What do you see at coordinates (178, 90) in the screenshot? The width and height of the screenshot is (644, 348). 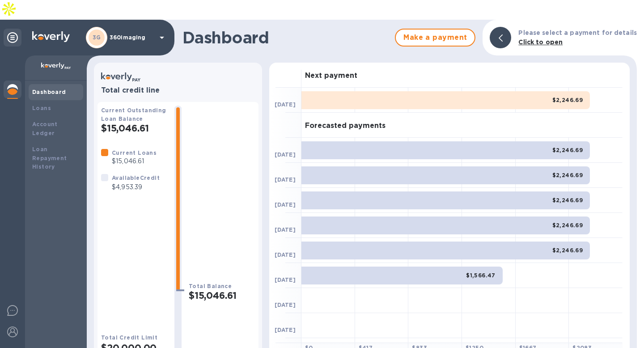 I see `h3: Total credit line` at bounding box center [178, 90].